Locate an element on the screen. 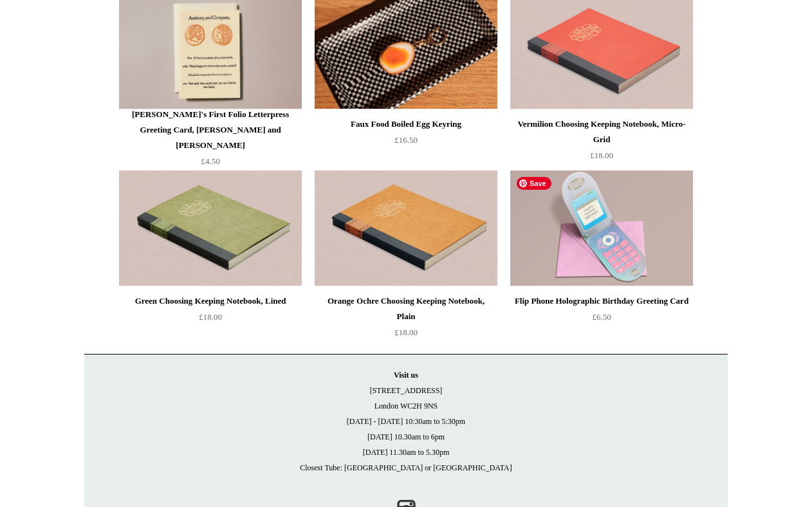 This screenshot has width=812, height=507. a: Green Choosing Keeping Notebook, Lined Green Choosing Keeping Notebook, Lined is located at coordinates (210, 229).